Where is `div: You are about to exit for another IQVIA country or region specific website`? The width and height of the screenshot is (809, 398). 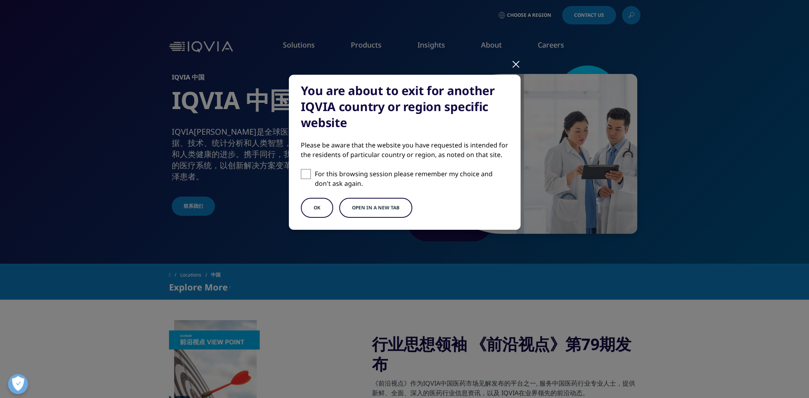 div: You are about to exit for another IQVIA country or region specific website is located at coordinates (405, 107).